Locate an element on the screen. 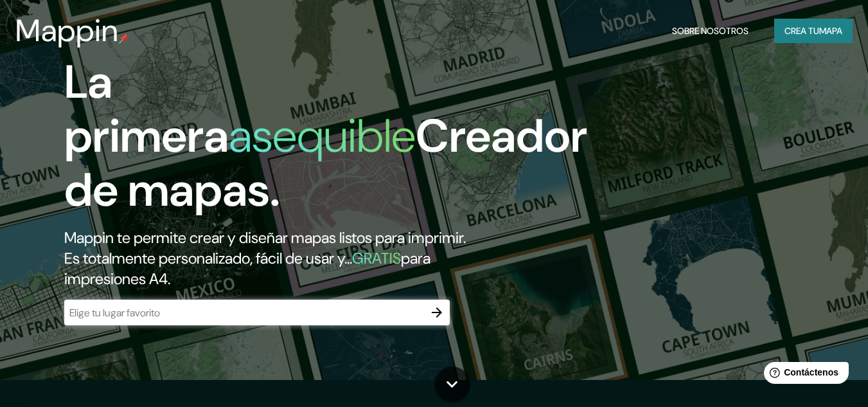 The height and width of the screenshot is (407, 868). font: Sobre nosotros is located at coordinates (710, 30).